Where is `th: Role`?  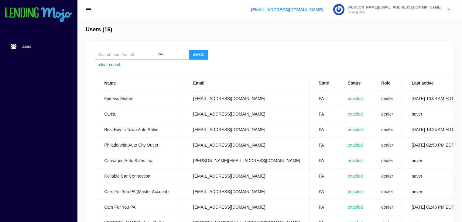 th: Role is located at coordinates (387, 83).